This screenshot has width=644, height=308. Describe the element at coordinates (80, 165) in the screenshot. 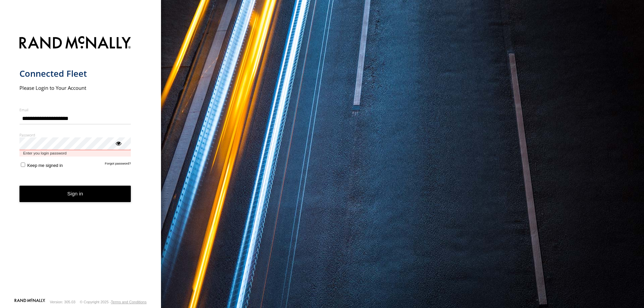

I see `form: main` at that location.